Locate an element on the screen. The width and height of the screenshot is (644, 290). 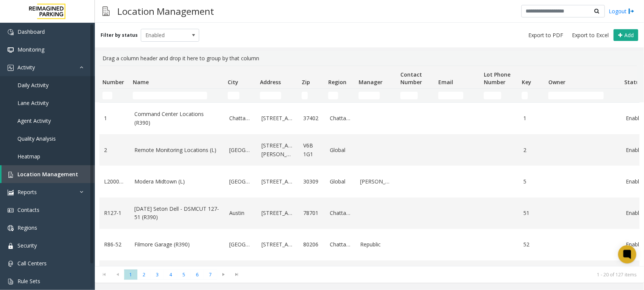
span: Email is located at coordinates (446, 82).